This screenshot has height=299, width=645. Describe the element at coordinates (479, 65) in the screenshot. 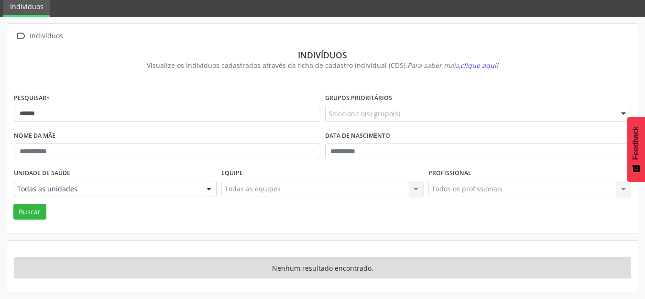

I see `span: clique aqui!` at that location.